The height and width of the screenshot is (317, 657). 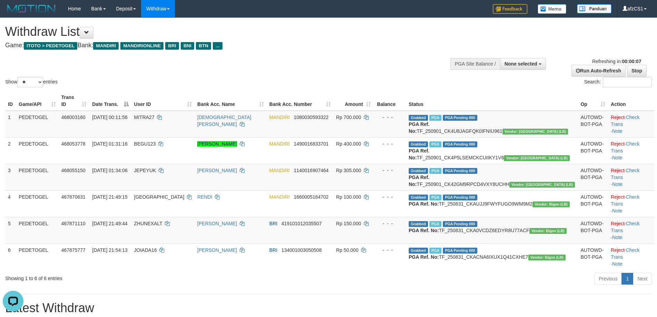 What do you see at coordinates (10, 230) in the screenshot?
I see `td: 5` at bounding box center [10, 230].